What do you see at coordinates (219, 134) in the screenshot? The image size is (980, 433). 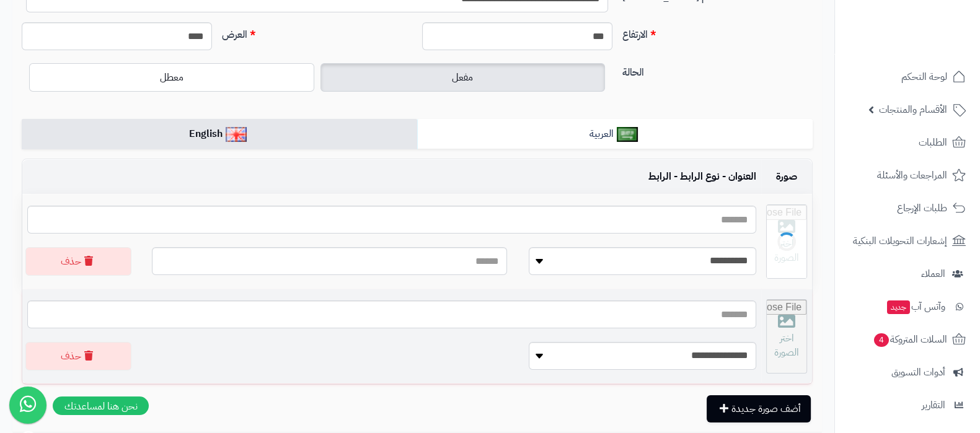 I see `a: English` at bounding box center [219, 134].